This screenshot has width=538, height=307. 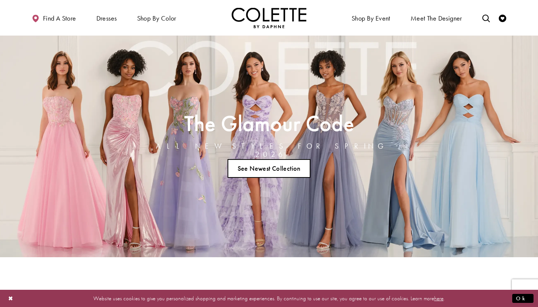 What do you see at coordinates (503, 18) in the screenshot?
I see `a: Check Wishlist` at bounding box center [503, 18].